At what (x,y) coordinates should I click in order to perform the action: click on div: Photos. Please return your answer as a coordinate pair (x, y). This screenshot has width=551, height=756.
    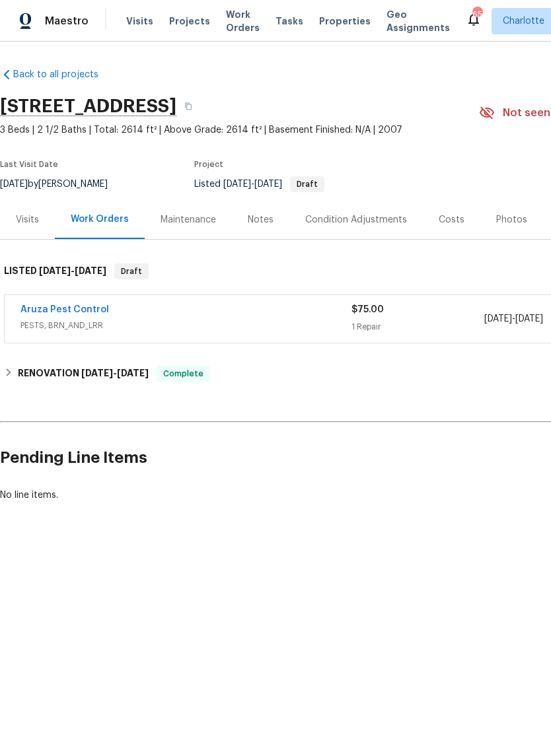
    Looking at the image, I should click on (511, 220).